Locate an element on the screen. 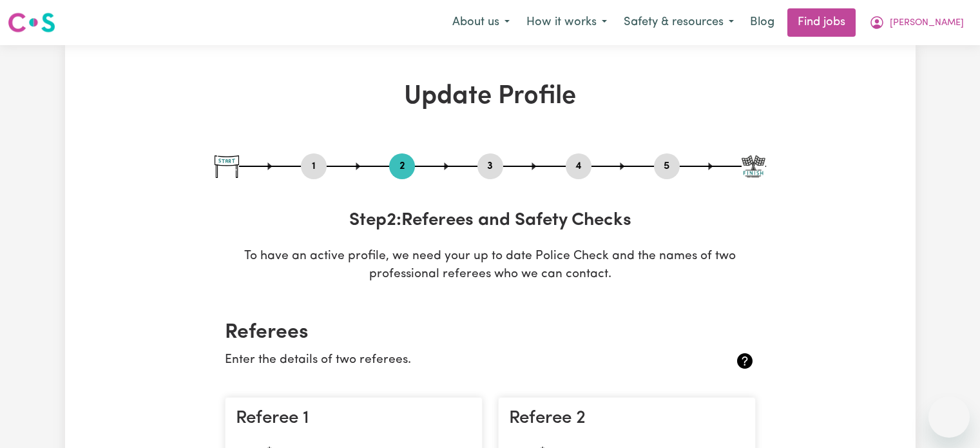  h1: Update Profile is located at coordinates (490, 97).